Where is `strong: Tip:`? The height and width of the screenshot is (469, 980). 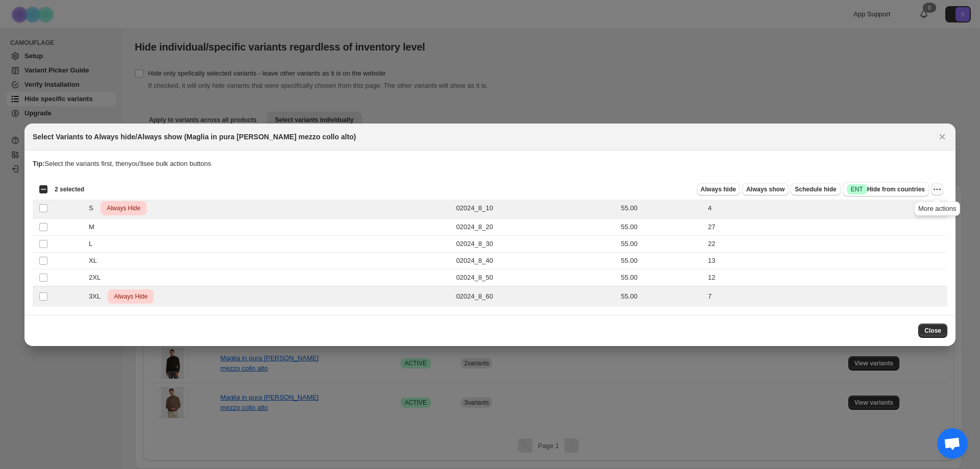
strong: Tip: is located at coordinates (39, 164).